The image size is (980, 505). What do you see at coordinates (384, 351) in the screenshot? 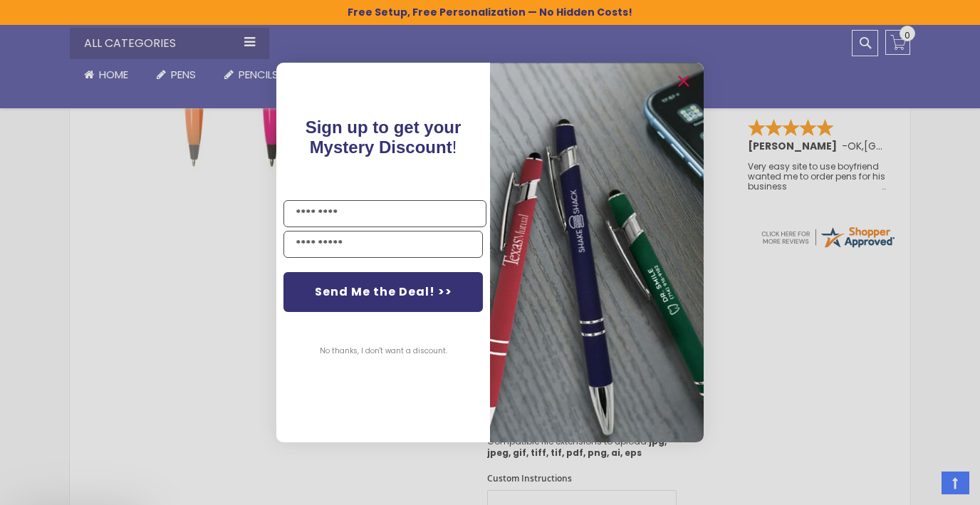
I see `button: No thanks, I don't want a discount.` at bounding box center [384, 351].